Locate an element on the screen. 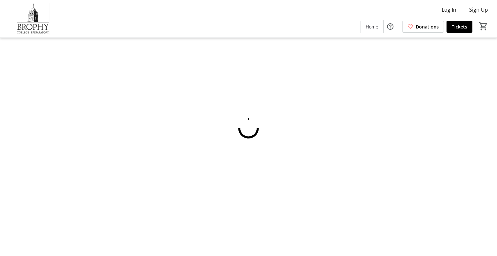 This screenshot has width=497, height=256. button: Log In is located at coordinates (449, 10).